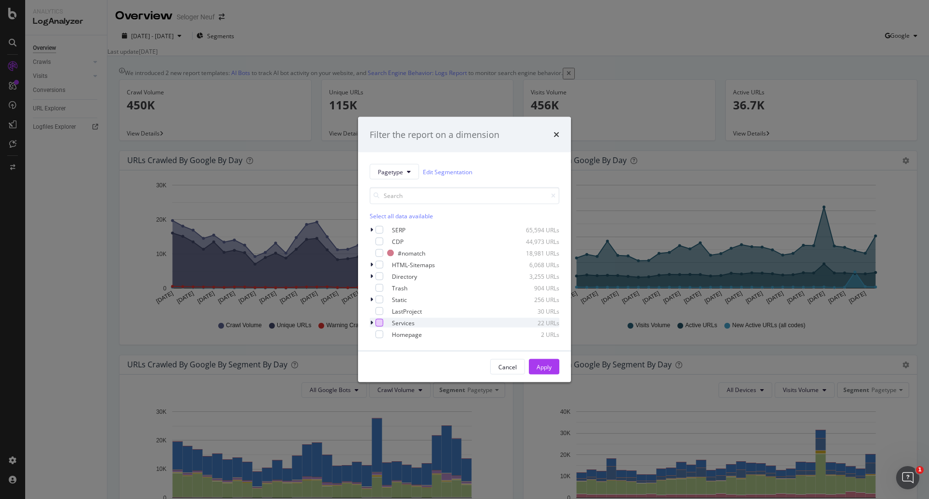 Image resolution: width=929 pixels, height=499 pixels. What do you see at coordinates (536, 287) in the screenshot?
I see `div: 904 URLs` at bounding box center [536, 287].